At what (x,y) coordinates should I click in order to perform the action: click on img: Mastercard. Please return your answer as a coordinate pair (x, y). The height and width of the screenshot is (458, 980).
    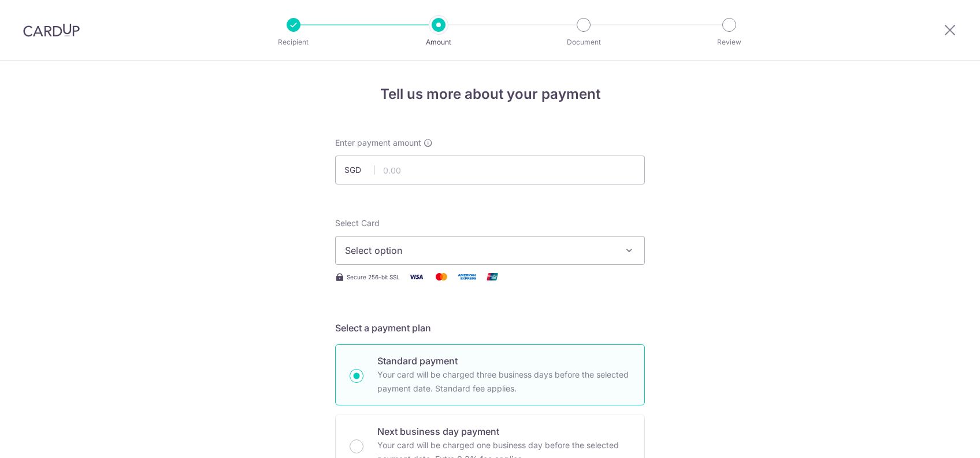
    Looking at the image, I should click on (441, 276).